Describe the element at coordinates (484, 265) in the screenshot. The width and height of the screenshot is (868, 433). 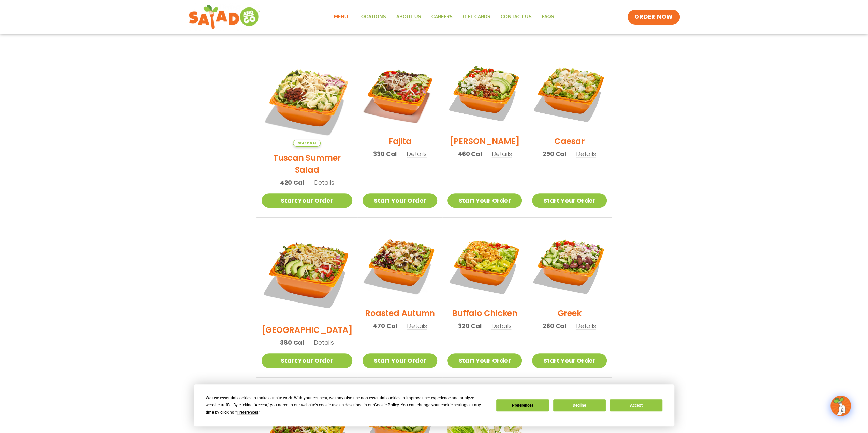
I see `img: Product photo for Buffalo Chicken Salad` at that location.